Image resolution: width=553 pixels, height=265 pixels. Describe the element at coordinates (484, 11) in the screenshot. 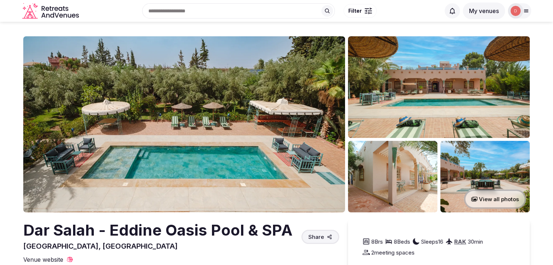

I see `a: My venues` at that location.